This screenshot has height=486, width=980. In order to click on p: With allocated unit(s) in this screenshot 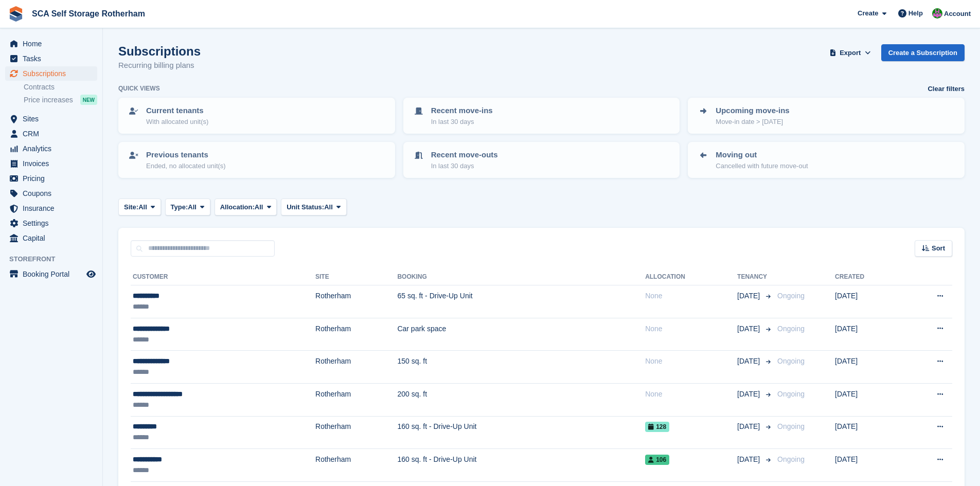, I will do `click(177, 122)`.